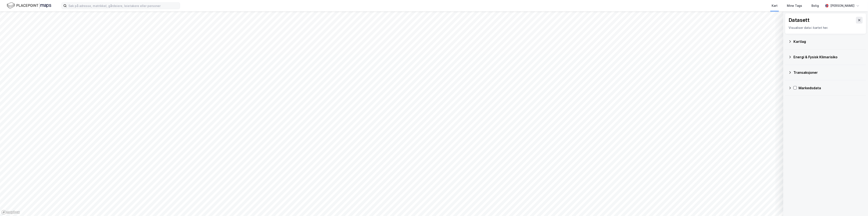 This screenshot has height=216, width=868. Describe the element at coordinates (829, 72) in the screenshot. I see `div: Transaksjoner` at that location.